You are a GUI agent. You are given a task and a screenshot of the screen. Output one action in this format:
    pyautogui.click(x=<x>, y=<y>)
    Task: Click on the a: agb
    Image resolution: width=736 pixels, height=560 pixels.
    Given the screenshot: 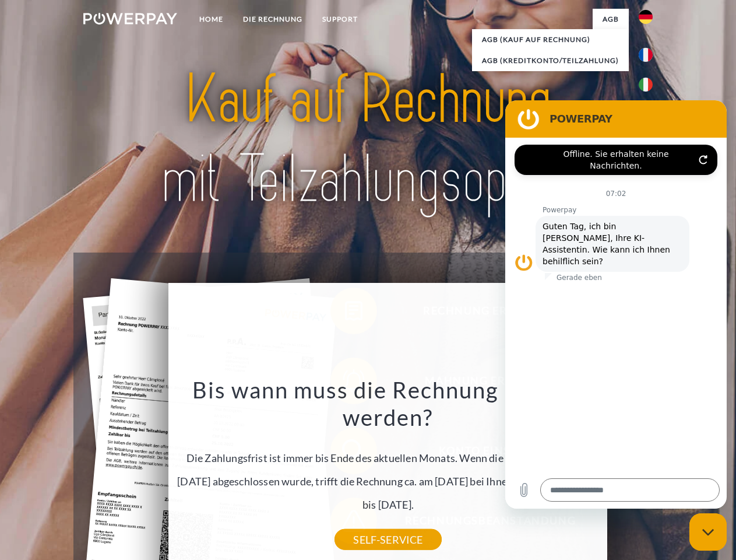 What is the action you would take?
    pyautogui.click(x=611, y=19)
    